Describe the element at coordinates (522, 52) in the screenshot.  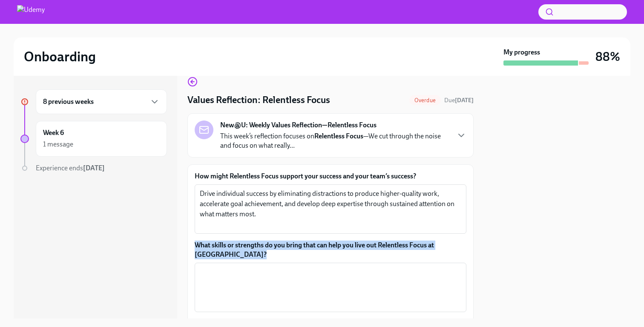
I see `strong: My progress` at that location.